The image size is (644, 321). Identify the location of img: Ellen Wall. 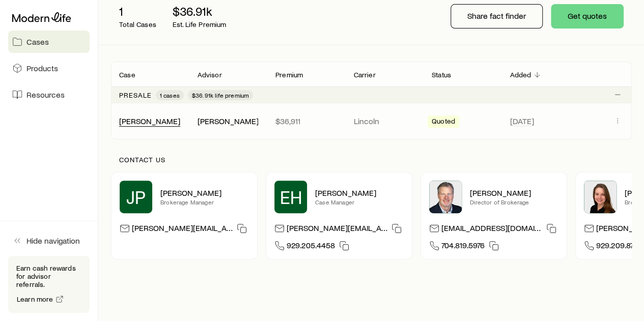
(600, 197).